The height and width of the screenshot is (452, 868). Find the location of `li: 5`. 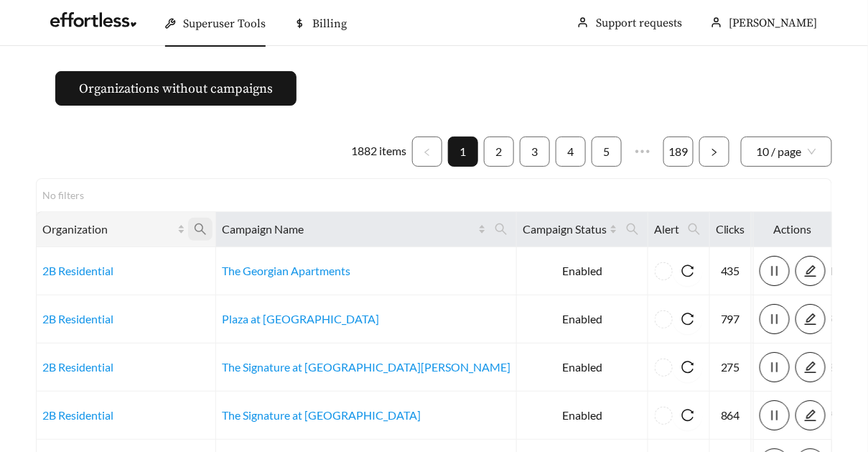

li: 5 is located at coordinates (607, 151).